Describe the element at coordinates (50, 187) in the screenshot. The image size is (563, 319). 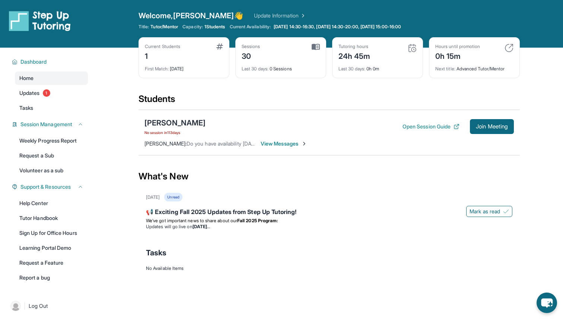
I see `button: Support & Resources` at that location.